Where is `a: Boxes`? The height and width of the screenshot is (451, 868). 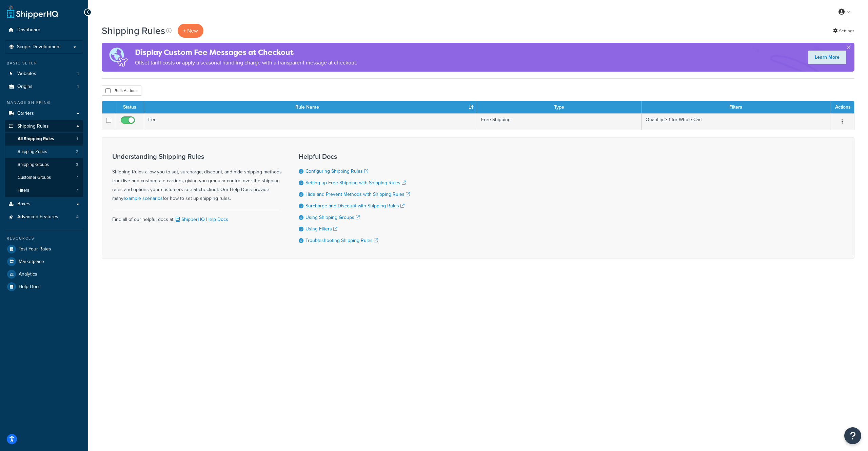 a: Boxes is located at coordinates (44, 204).